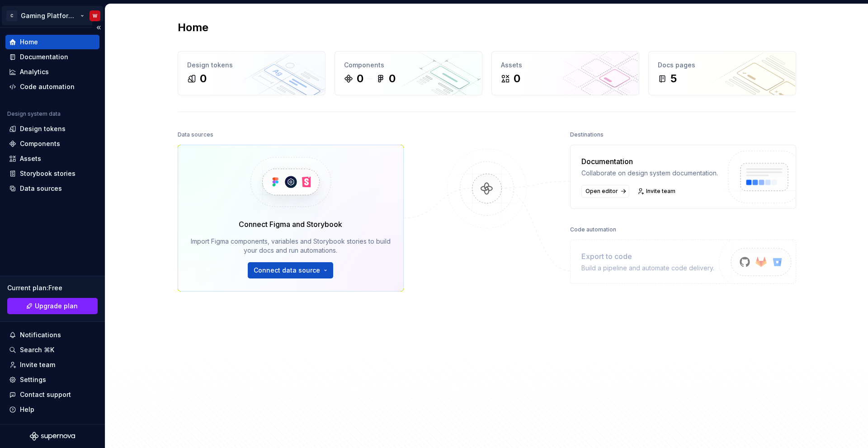 The height and width of the screenshot is (448, 868). What do you see at coordinates (34, 72) in the screenshot?
I see `div: Analytics` at bounding box center [34, 72].